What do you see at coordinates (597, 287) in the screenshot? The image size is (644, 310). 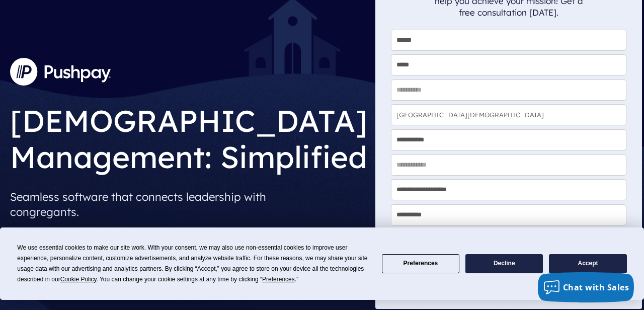 I see `span: Chat with Sales` at bounding box center [597, 287].